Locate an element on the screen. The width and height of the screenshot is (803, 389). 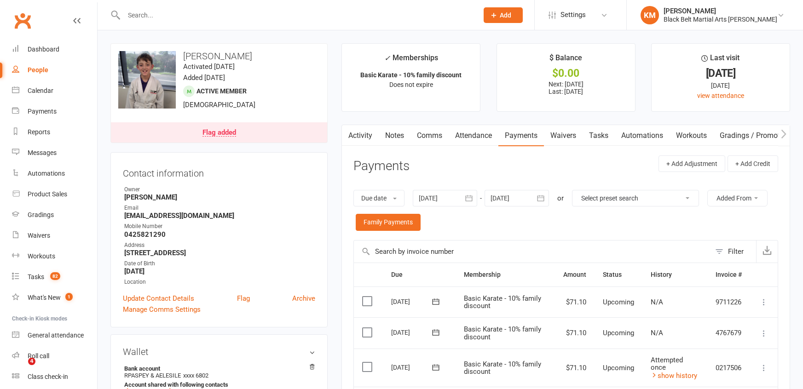
a: General attendance kiosk mode is located at coordinates (54, 335).